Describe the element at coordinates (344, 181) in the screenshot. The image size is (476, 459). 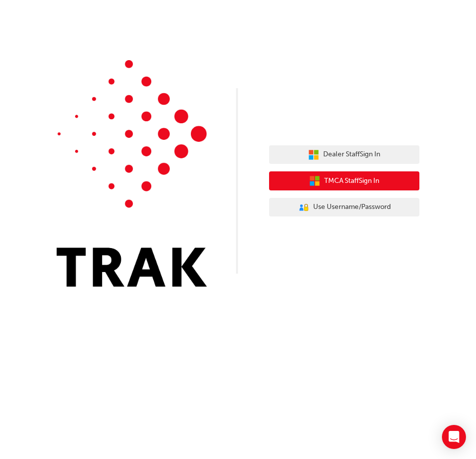
I see `button: TMCA StaffSign In` at that location.